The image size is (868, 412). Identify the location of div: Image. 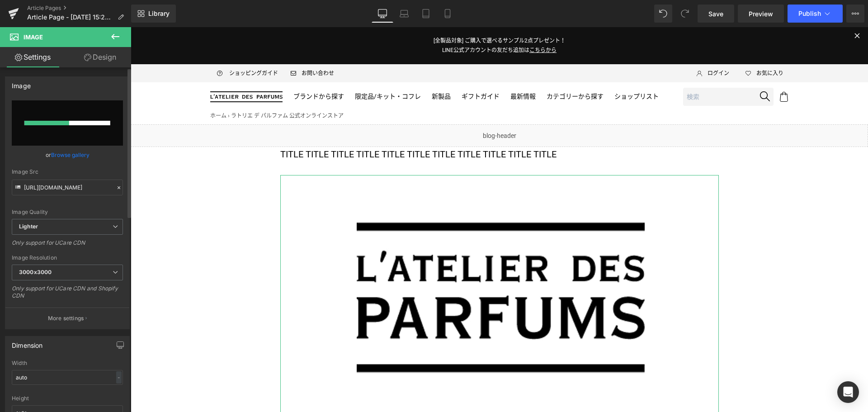
(21, 83).